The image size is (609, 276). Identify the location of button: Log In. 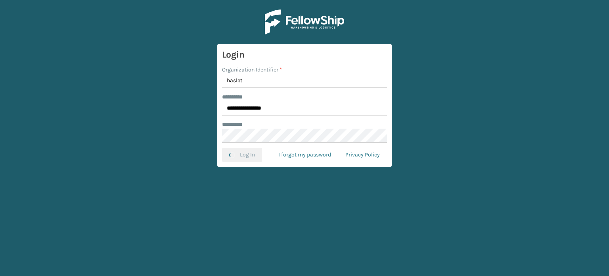
(242, 155).